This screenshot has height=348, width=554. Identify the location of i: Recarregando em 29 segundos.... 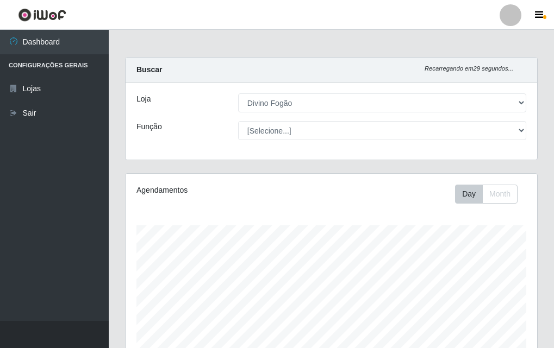
(468, 68).